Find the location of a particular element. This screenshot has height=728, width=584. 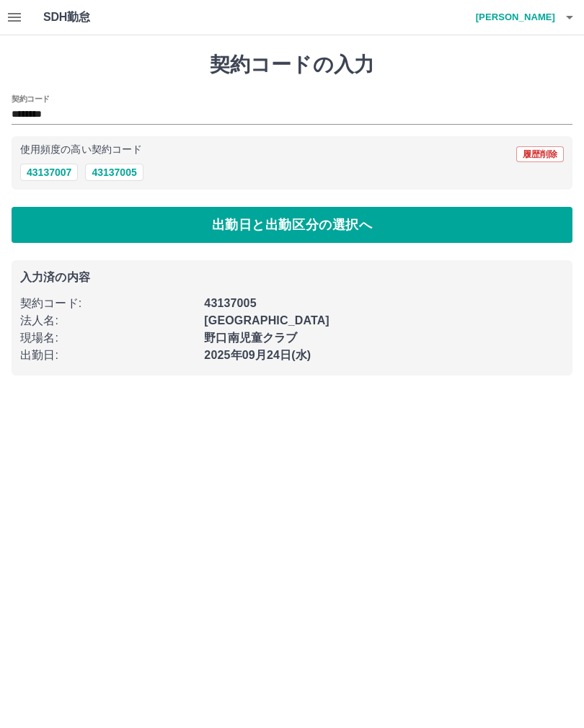

p: 法人名 : is located at coordinates (107, 321).